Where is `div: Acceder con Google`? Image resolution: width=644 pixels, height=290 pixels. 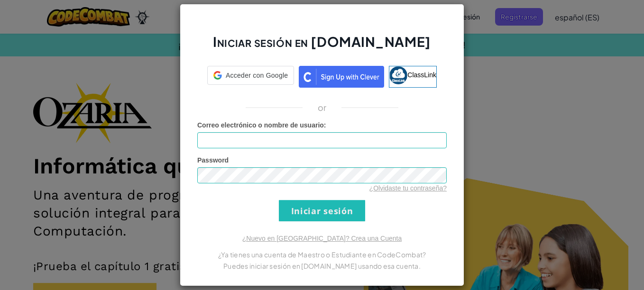 div: Acceder con Google is located at coordinates (250, 75).